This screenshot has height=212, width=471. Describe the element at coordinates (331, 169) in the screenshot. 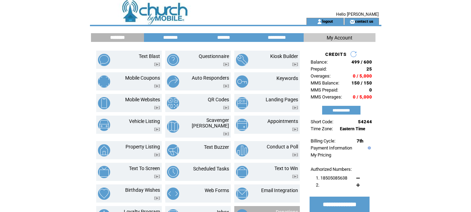

I see `span: Authorized Numbers:` at that location.